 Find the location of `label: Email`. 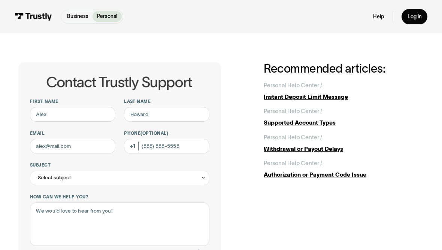

label: Email is located at coordinates (73, 133).